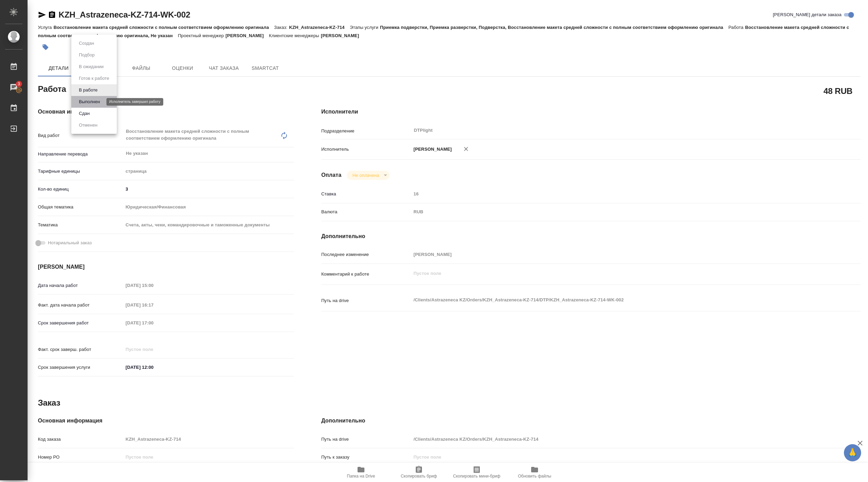  Describe the element at coordinates (91, 67) in the screenshot. I see `button: В ожидании` at that location.